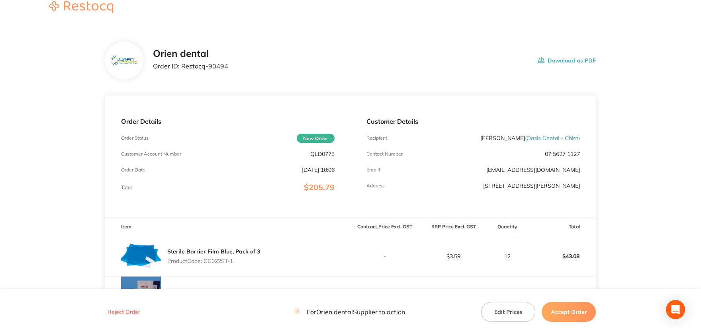 This screenshot has width=701, height=335. What do you see at coordinates (141, 256) in the screenshot?
I see `img: cmd2ZHA1cA` at bounding box center [141, 256].